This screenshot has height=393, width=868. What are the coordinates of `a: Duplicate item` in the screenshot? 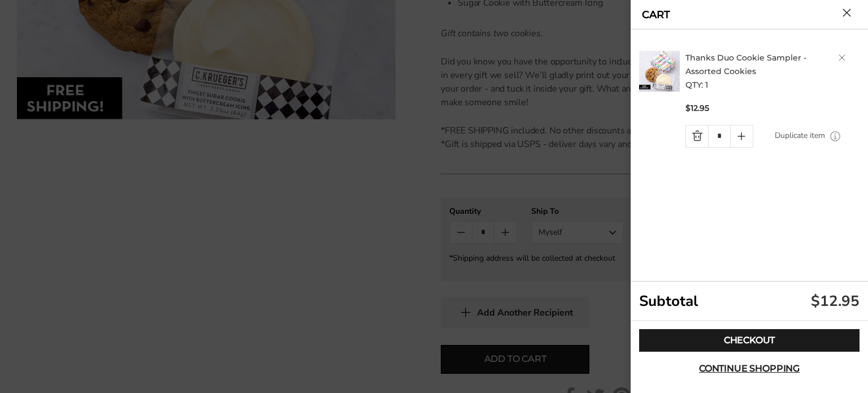 It's located at (800, 135).